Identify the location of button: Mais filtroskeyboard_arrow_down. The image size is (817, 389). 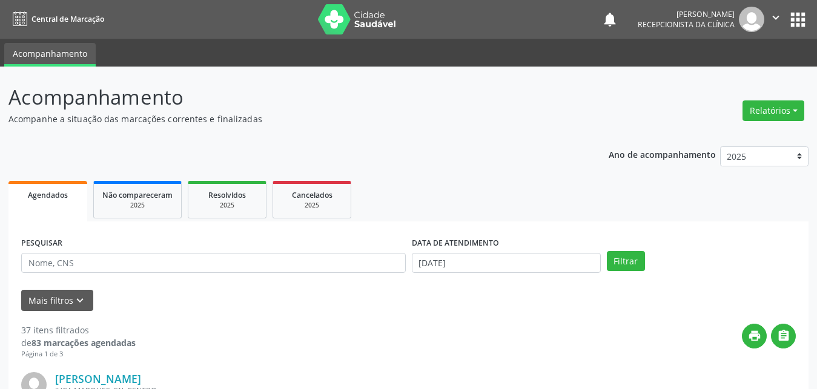
(57, 300).